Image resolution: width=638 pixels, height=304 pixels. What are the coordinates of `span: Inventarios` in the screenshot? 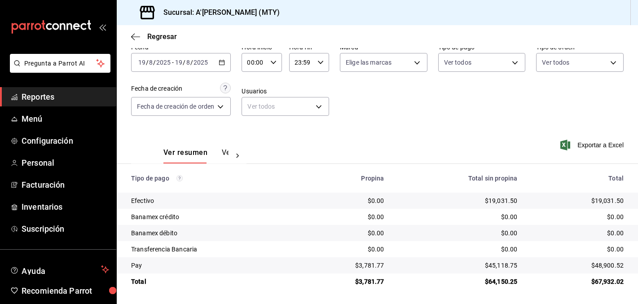 It's located at (65, 206).